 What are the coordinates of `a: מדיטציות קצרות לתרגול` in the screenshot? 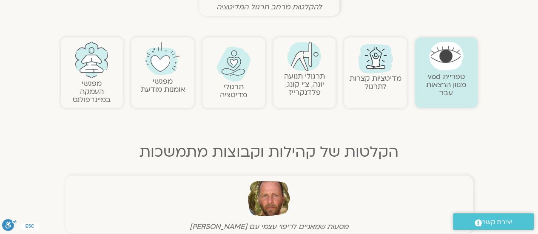 It's located at (375, 82).